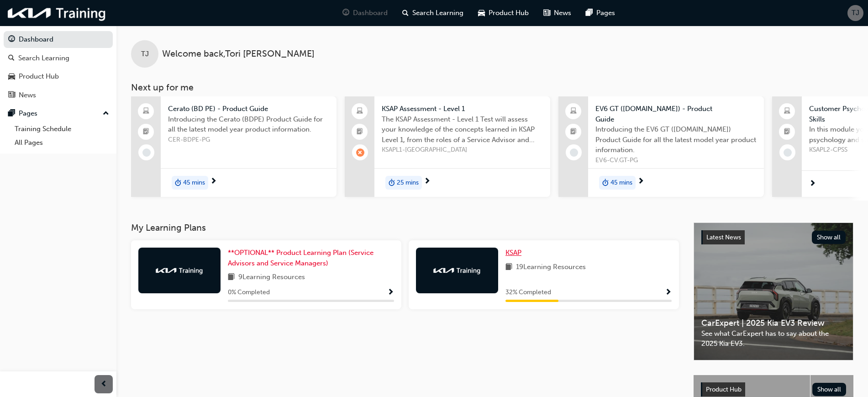  I want to click on span: Dashboard, so click(370, 13).